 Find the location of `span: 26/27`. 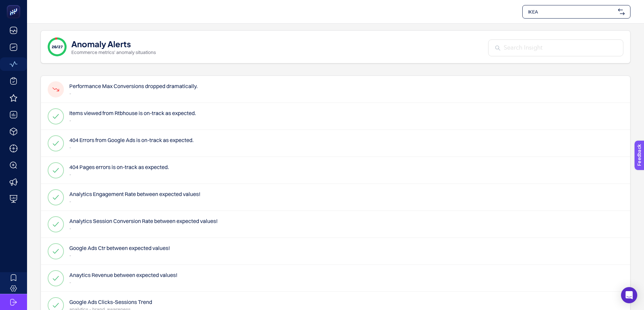

span: 26/27 is located at coordinates (57, 47).